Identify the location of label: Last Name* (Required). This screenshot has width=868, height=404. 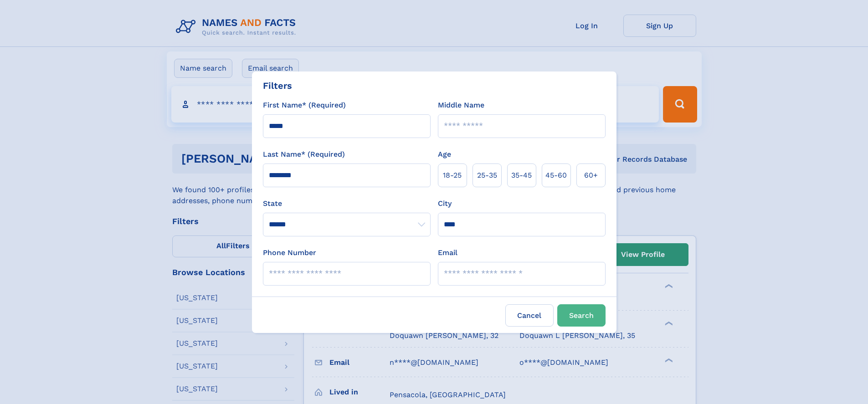
(304, 154).